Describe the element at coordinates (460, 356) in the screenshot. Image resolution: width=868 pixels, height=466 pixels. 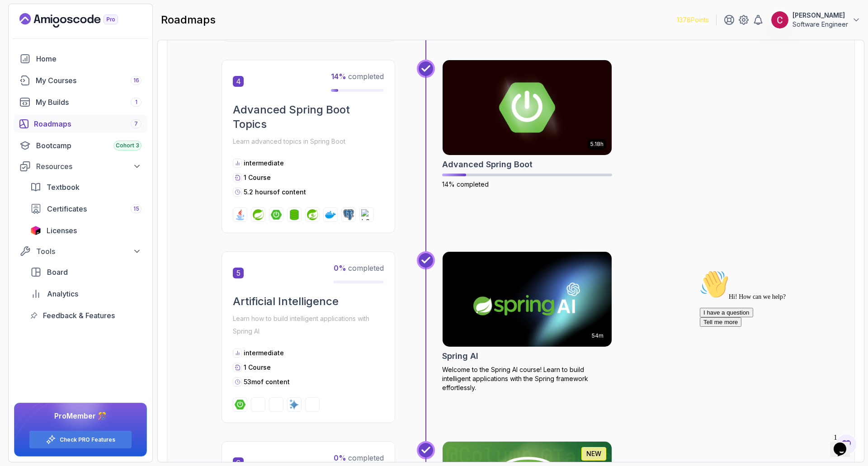
I see `h2: Spring AI` at that location.